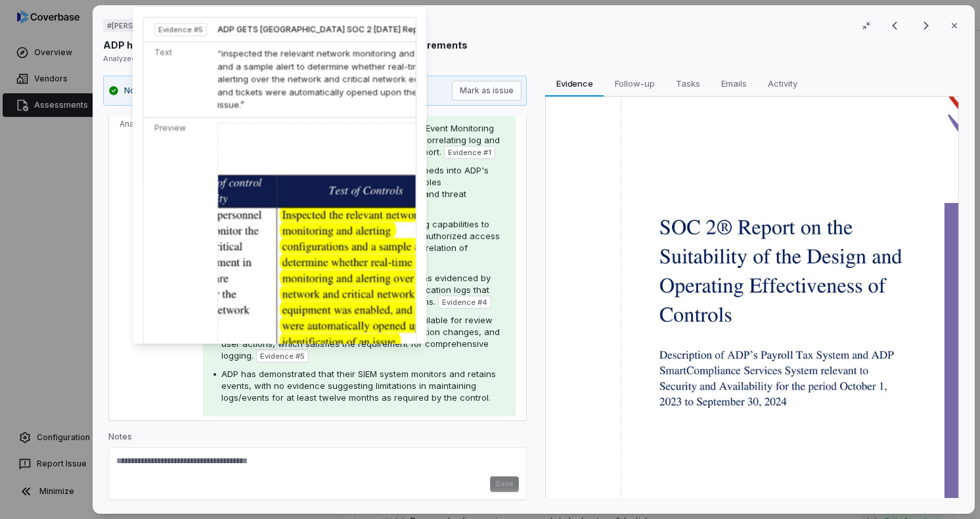 This screenshot has height=519, width=980. Describe the element at coordinates (317, 440) in the screenshot. I see `p: Notes` at that location.